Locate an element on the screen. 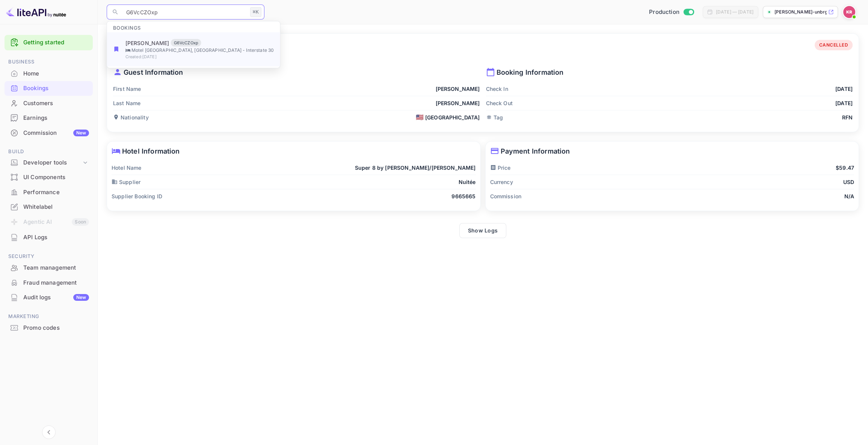  a: Audit logsNew is located at coordinates (48, 297).